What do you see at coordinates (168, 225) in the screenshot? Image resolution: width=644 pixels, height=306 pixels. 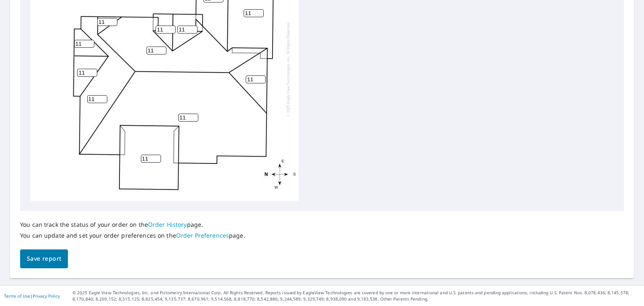 I see `a: Order History` at bounding box center [168, 225].